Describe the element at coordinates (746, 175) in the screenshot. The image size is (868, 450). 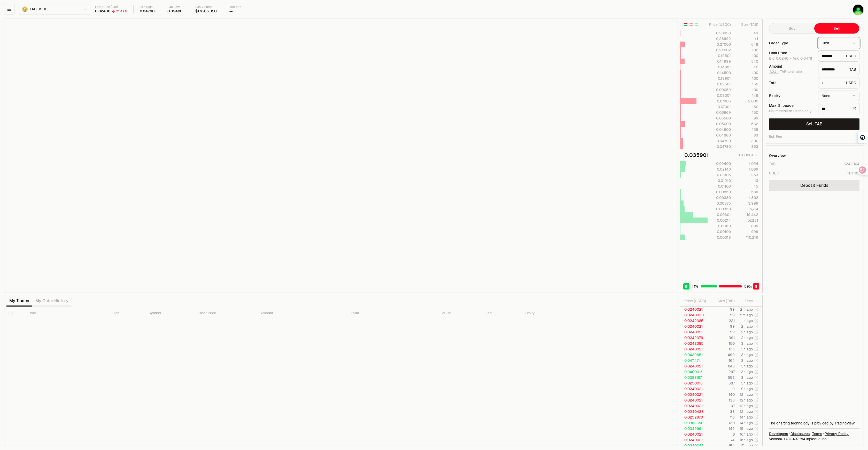
I see `div: 253` at that location.